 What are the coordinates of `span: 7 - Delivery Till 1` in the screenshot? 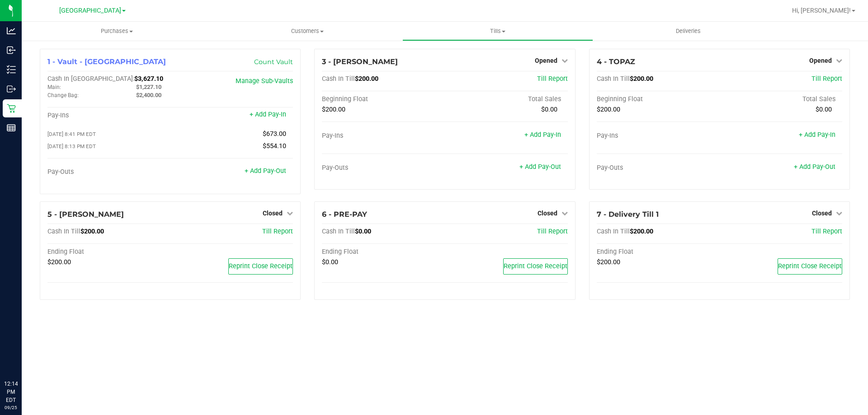 It's located at (627, 214).